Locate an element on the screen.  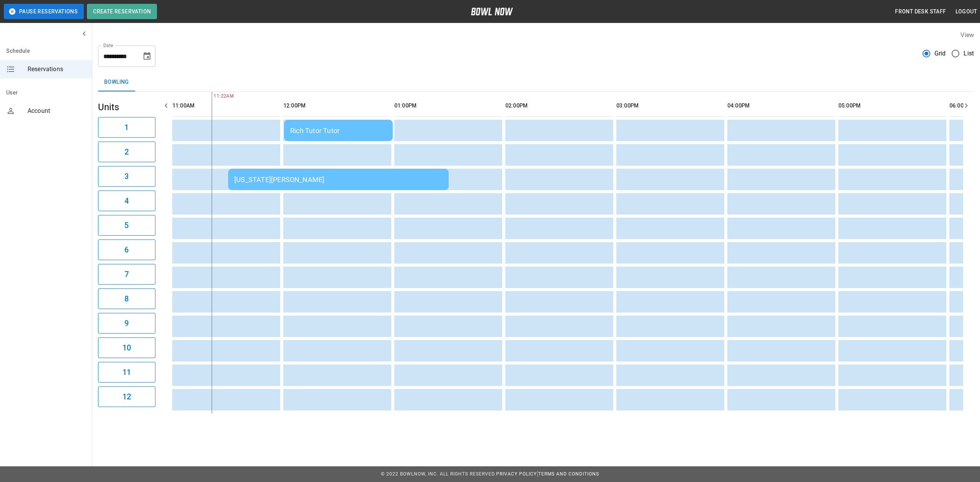
span: © 2022 BowlNow, Inc. All Rights Reserved. is located at coordinates (438, 474).